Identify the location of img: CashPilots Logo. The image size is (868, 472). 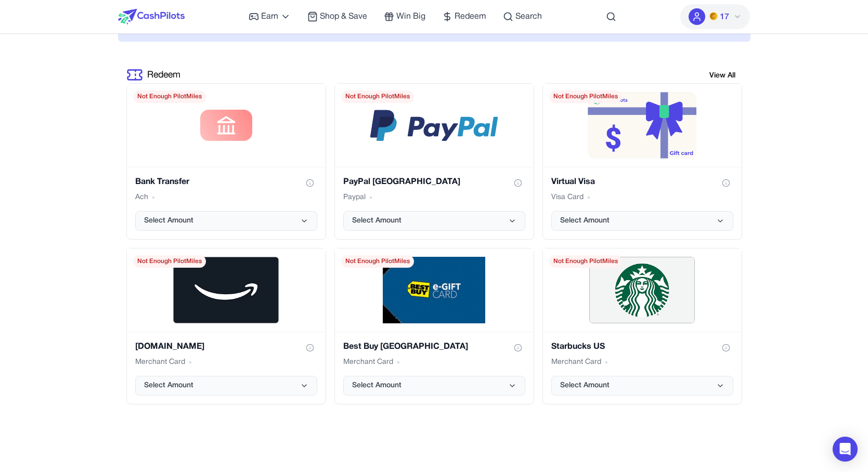
(151, 17).